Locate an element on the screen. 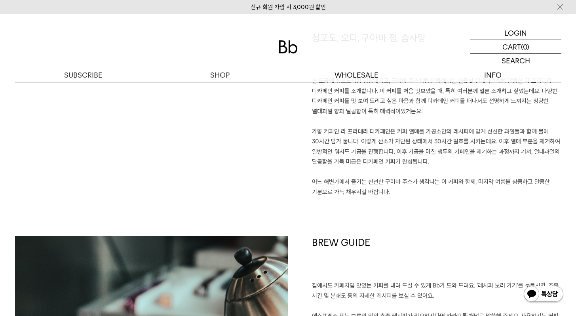  p: (0) is located at coordinates (525, 47).